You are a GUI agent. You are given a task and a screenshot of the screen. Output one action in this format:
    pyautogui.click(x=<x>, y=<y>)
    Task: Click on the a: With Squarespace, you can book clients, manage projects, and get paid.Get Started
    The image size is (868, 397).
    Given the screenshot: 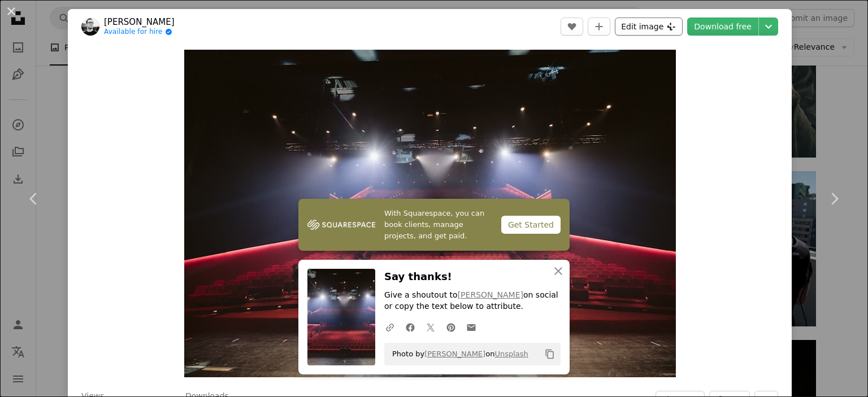 What is the action you would take?
    pyautogui.click(x=434, y=224)
    